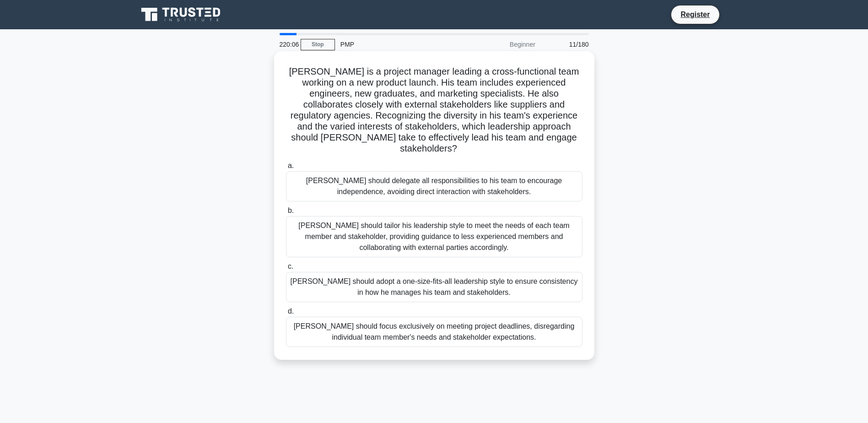  I want to click on span: a., so click(291, 165).